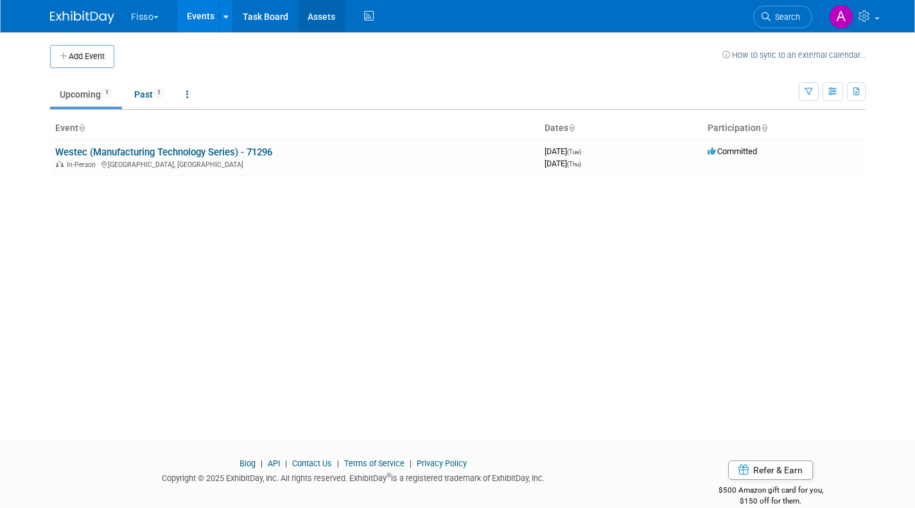 This screenshot has height=508, width=915. Describe the element at coordinates (771, 501) in the screenshot. I see `div: $150 off for them.` at that location.